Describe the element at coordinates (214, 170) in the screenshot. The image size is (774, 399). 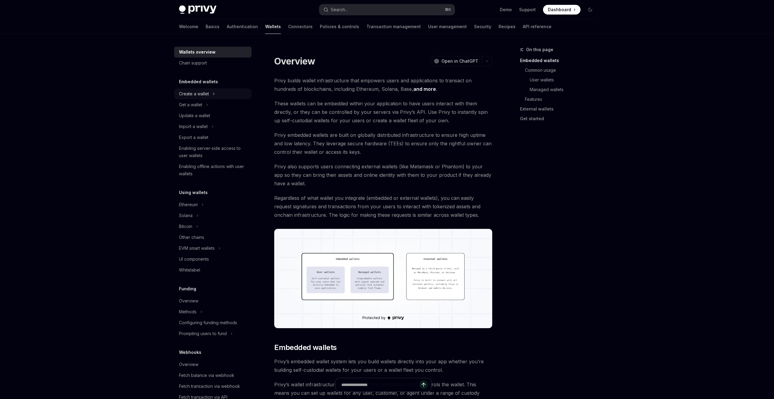
I see `div: Enabling offline actions with user wallets` at that location.